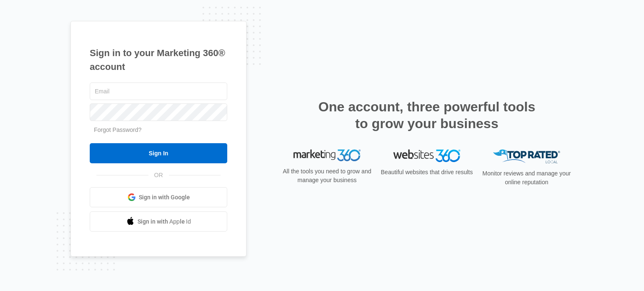  I want to click on a: Forgot Password?, so click(118, 130).